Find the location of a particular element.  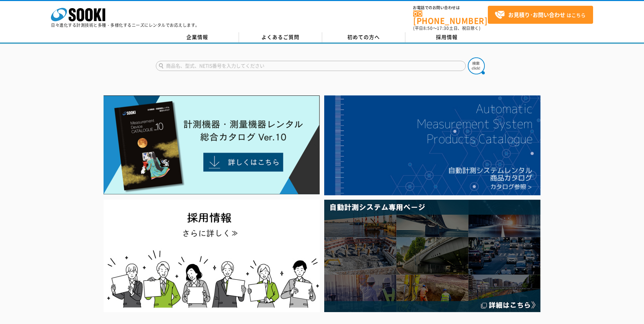

a: 採用情報 is located at coordinates (447, 38).